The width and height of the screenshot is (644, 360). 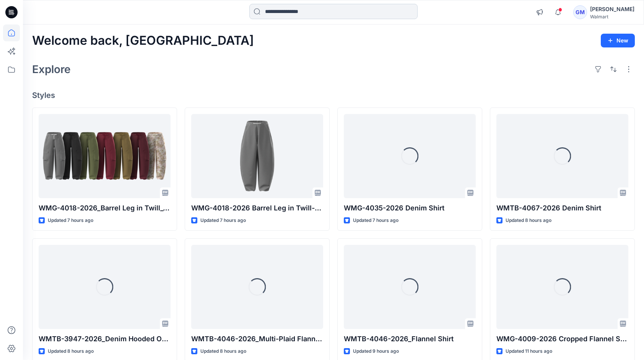 What do you see at coordinates (529, 352) in the screenshot?
I see `p: Updated 11 hours ago` at bounding box center [529, 352].